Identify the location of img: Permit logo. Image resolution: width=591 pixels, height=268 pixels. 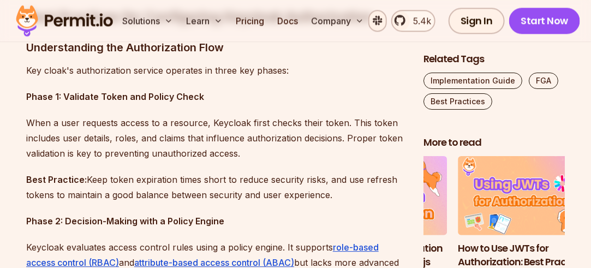
(64, 21).